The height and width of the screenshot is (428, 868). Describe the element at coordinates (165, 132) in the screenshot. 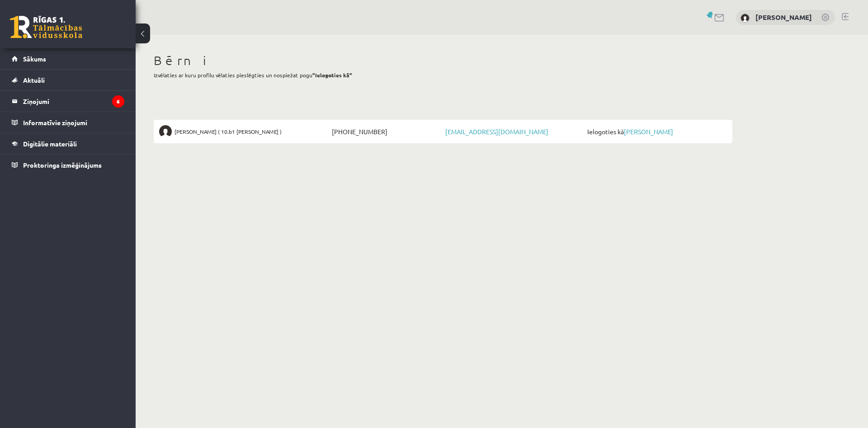

I see `img: Laura Kallase` at that location.